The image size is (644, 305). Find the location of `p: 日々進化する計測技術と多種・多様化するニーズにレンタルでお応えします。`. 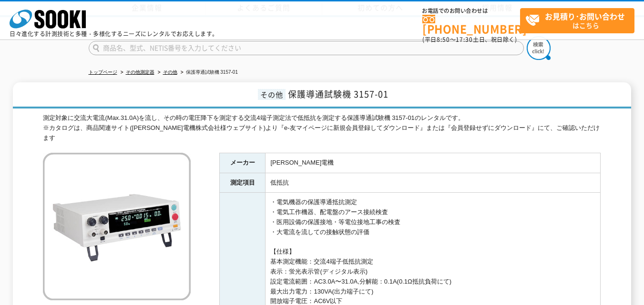

p: 日々進化する計測技術と多種・多様化するニーズにレンタルでお応えします。 is located at coordinates (114, 34).